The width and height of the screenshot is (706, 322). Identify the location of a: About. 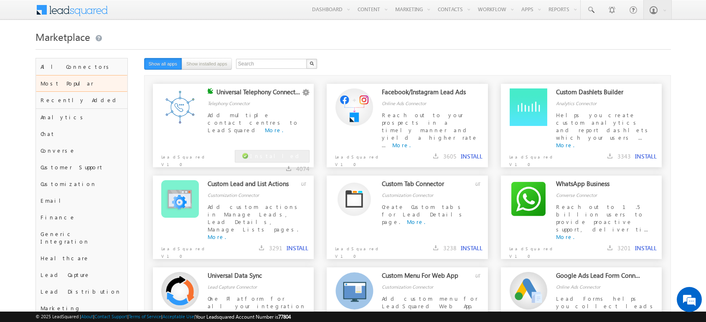
(87, 317).